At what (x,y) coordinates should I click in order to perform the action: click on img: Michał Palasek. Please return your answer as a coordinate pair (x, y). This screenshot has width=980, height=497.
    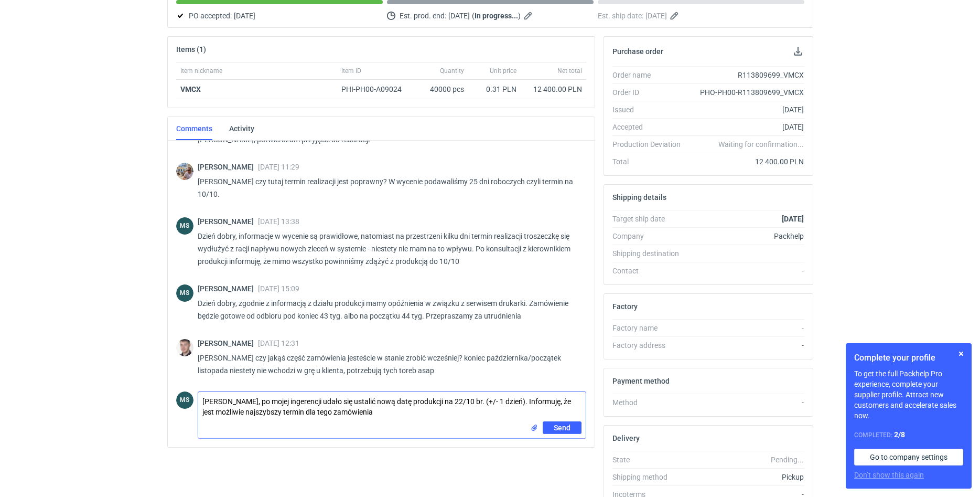
    Looking at the image, I should click on (184, 171).